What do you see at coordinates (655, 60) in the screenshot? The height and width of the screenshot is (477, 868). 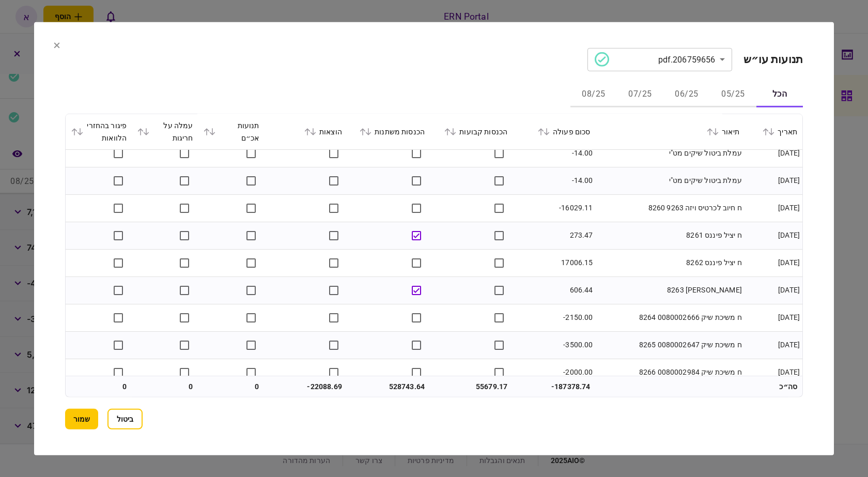 I see `div: 206759656.pdf` at bounding box center [655, 60].